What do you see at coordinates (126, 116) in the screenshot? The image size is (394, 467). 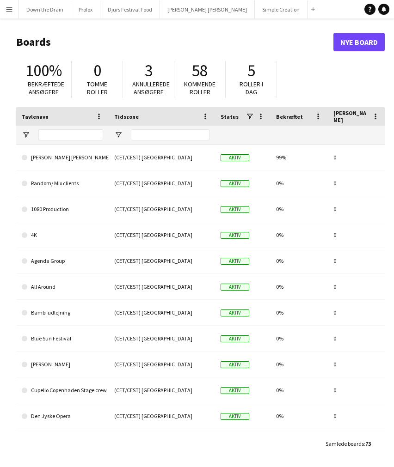 I see `span: Tidszone` at bounding box center [126, 116].